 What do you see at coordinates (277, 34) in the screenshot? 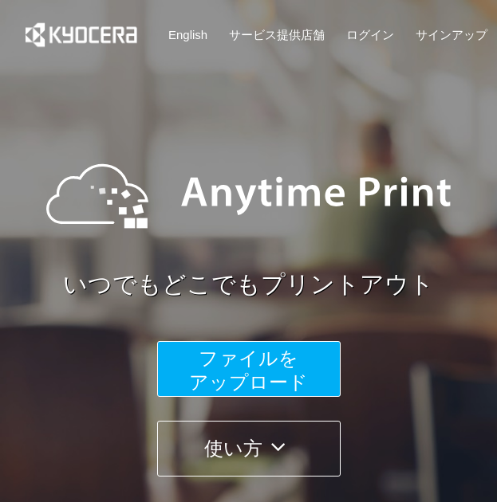
I see `a: サービス提供店舗` at bounding box center [277, 34].